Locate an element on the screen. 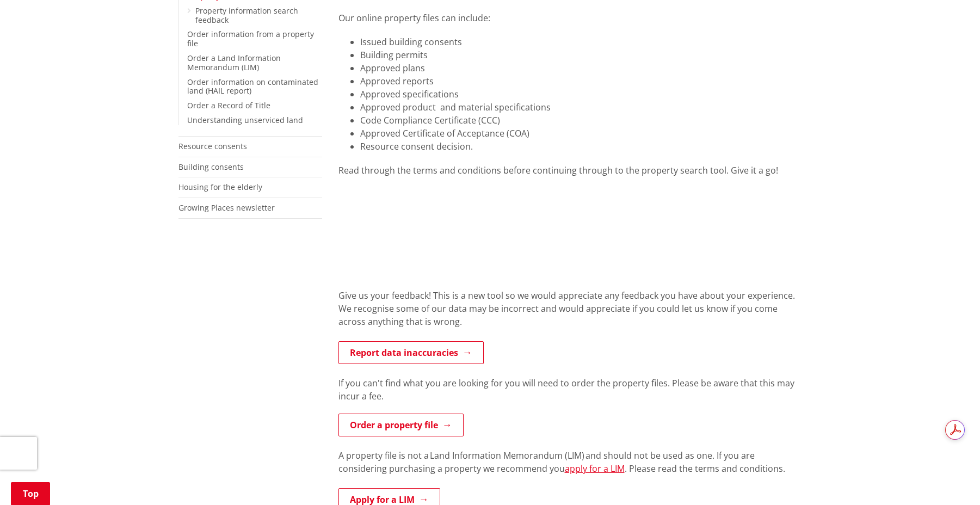 The height and width of the screenshot is (505, 980). li: Building permits is located at coordinates (581, 55).